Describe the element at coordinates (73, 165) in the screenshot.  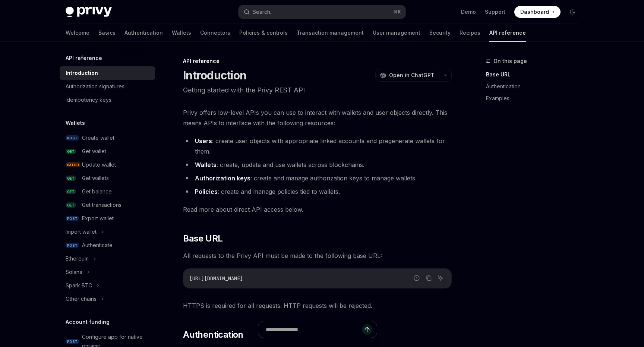
I see `span: PATCH` at that location.